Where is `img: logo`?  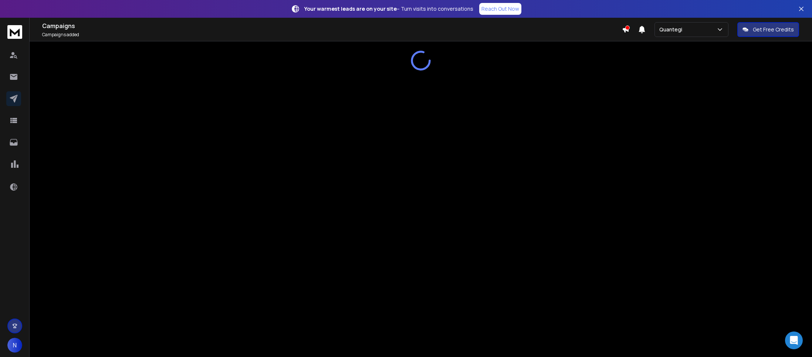
img: logo is located at coordinates (15, 32).